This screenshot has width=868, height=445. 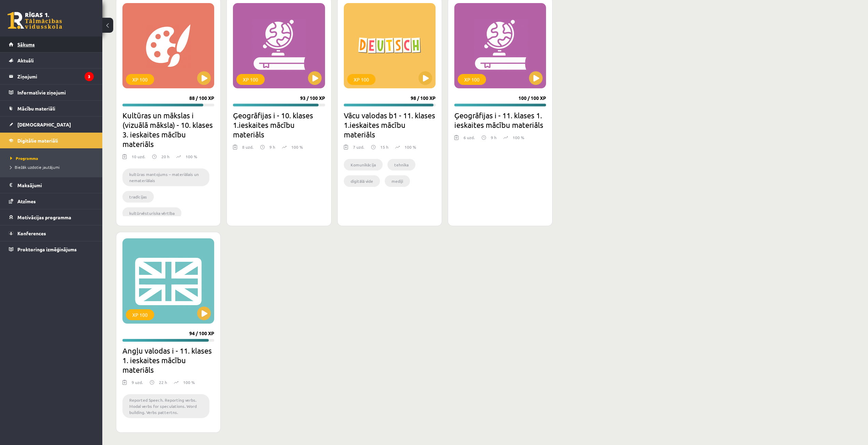 I want to click on h2: Ģeogrāfijas i - 10. klases 1.ieskaites mācību materiāls, so click(x=279, y=125).